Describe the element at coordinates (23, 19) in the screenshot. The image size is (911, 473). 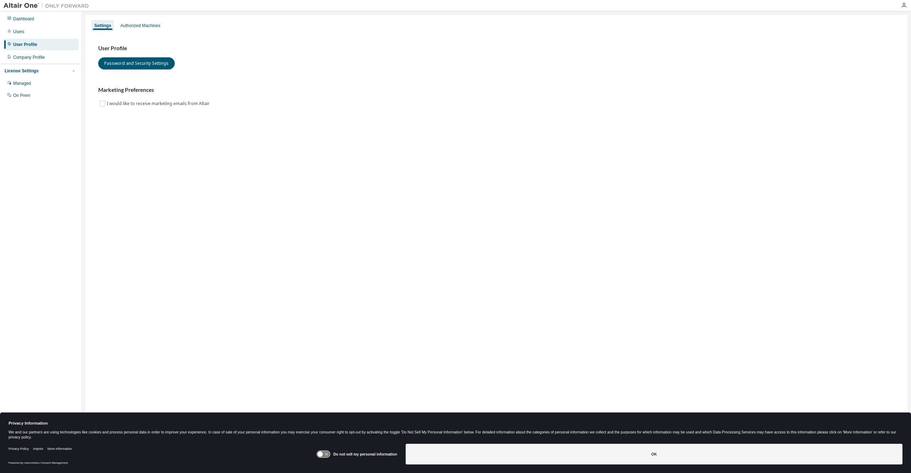
I see `div: Dashboard` at that location.